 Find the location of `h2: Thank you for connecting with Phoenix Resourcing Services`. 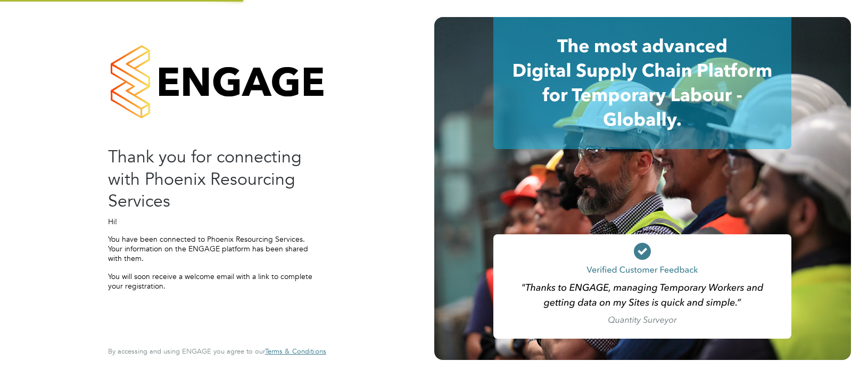

h2: Thank you for connecting with Phoenix Resourcing Services is located at coordinates (212, 179).